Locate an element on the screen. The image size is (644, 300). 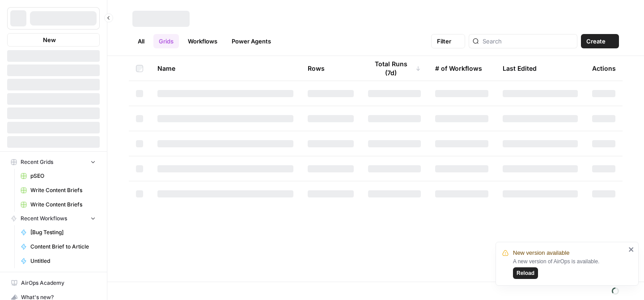
a: Workflows is located at coordinates (203, 41).